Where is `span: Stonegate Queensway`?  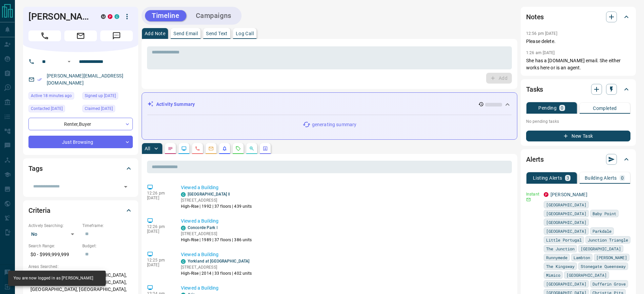
span: Stonegate Queensway is located at coordinates (603, 267).